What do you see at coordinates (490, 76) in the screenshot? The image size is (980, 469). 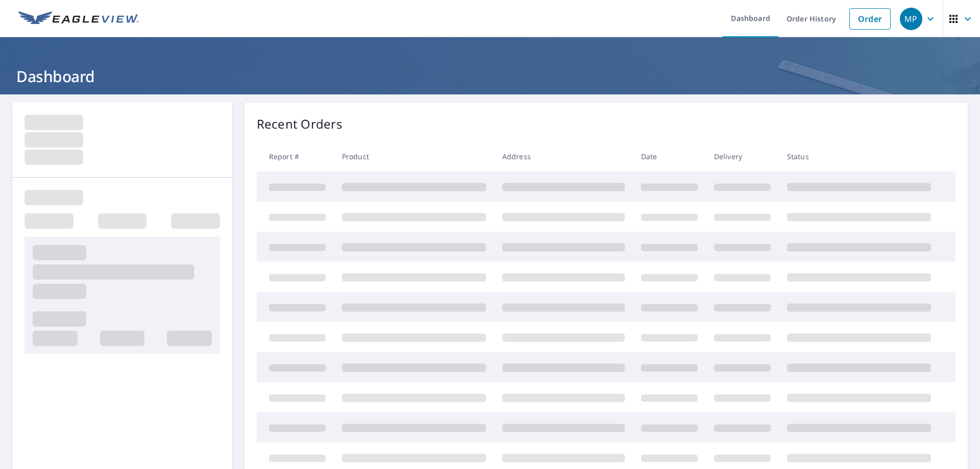 I see `h1: Dashboard` at bounding box center [490, 76].